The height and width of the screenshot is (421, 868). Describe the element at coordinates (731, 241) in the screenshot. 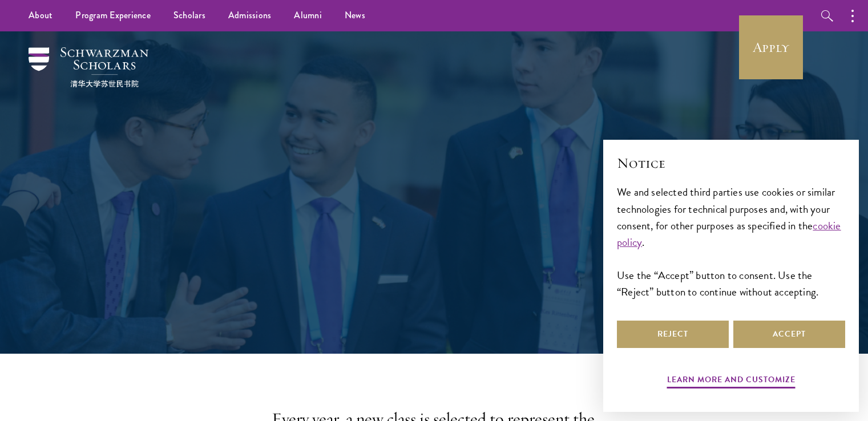

I see `div: We and selected third parties use cookies or similar technologies for technical purposes and, wit...` at that location.